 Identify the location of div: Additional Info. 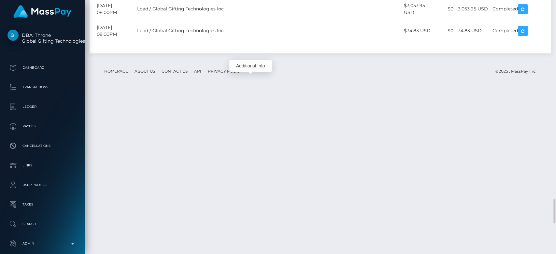
(250, 66).